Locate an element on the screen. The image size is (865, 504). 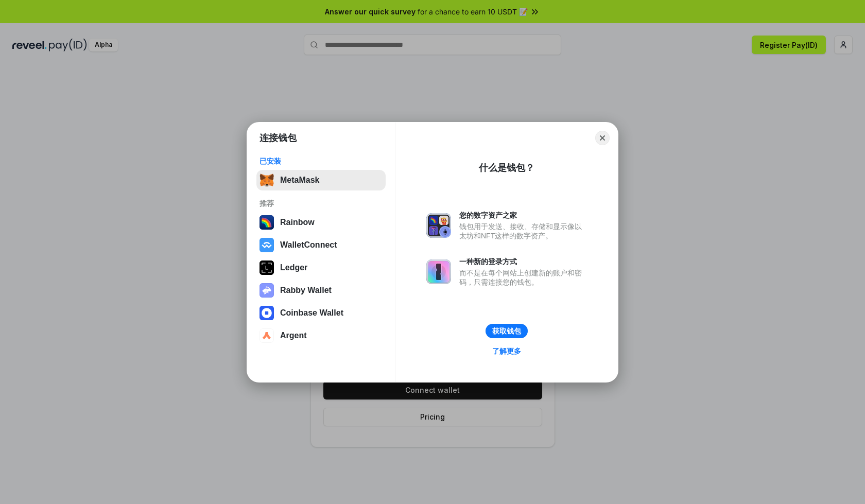
div: 已安装 is located at coordinates (321, 161).